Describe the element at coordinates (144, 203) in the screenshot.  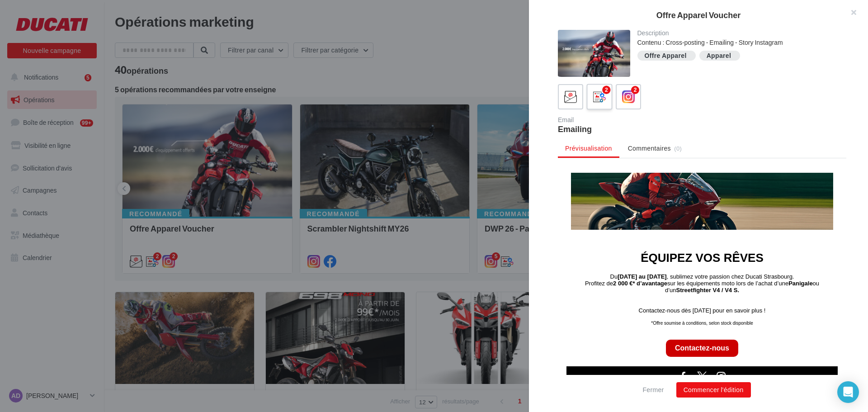
I see `img: twitter` at that location.